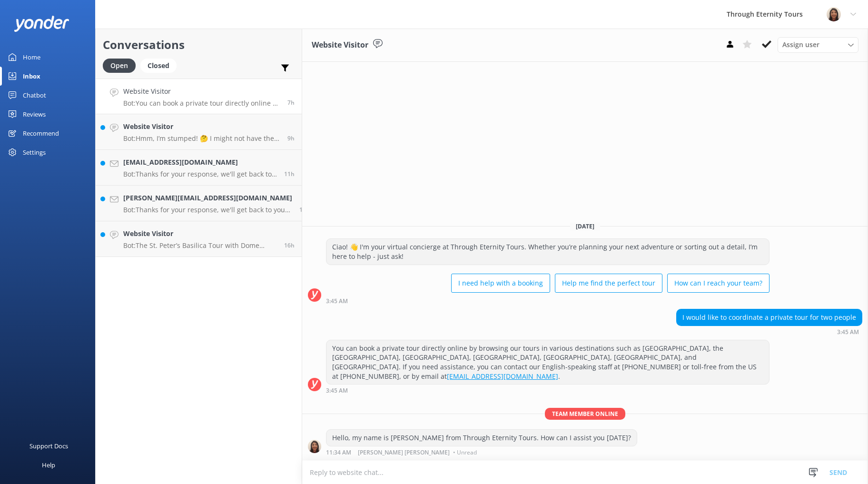  I want to click on span: Assign user, so click(801, 44).